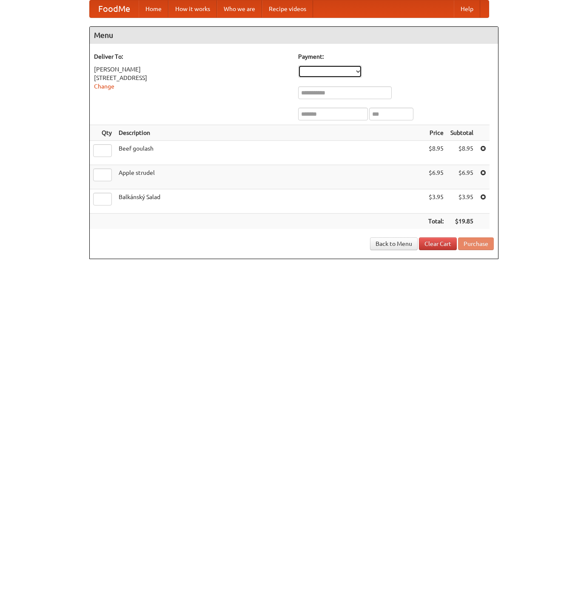 The width and height of the screenshot is (578, 602). What do you see at coordinates (192, 57) in the screenshot?
I see `h5: Deliver To:` at bounding box center [192, 57].